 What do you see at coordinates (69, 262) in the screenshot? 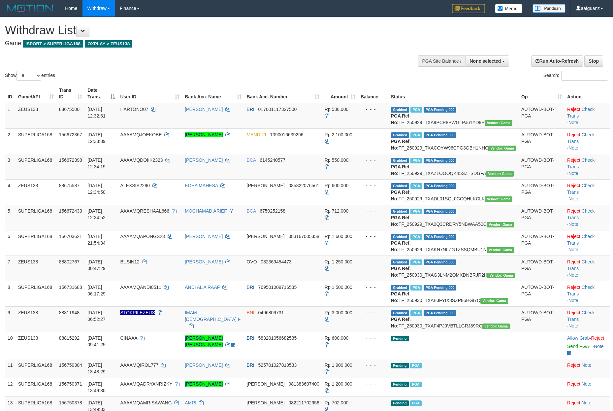
I see `span: 88802767` at bounding box center [69, 262].